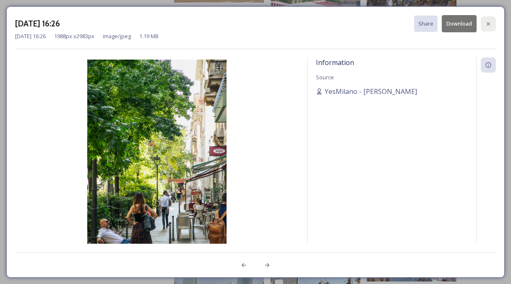 This screenshot has width=511, height=284. Describe the element at coordinates (157, 164) in the screenshot. I see `img: IMG_9074-2.jpg` at that location.